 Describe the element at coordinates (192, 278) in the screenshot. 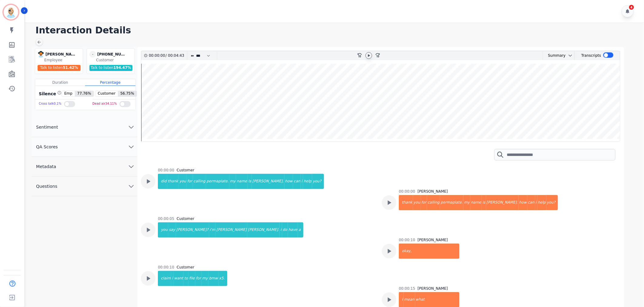

I see `div: file` at that location.